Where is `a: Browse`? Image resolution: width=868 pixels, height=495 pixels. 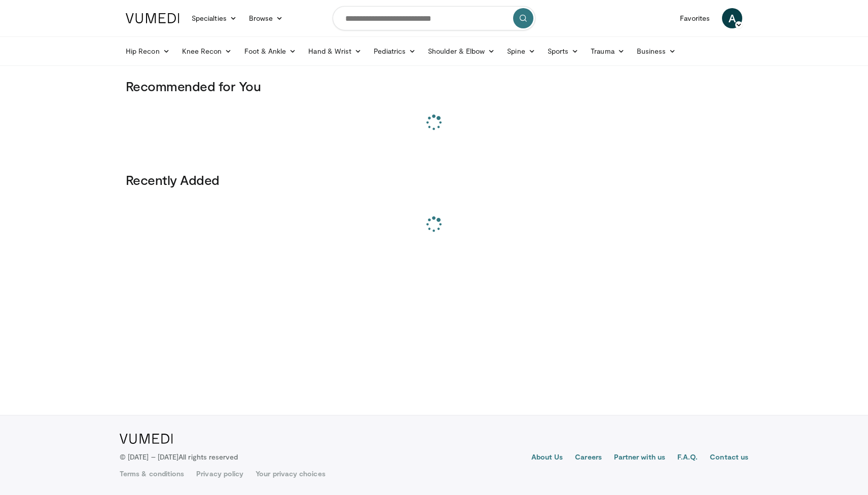 a: Browse is located at coordinates (266, 18).